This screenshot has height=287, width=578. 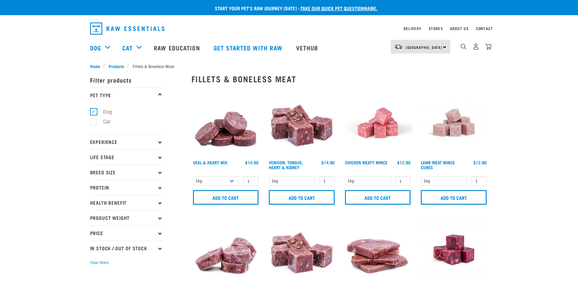 I want to click on p: Life Stage, so click(x=126, y=157).